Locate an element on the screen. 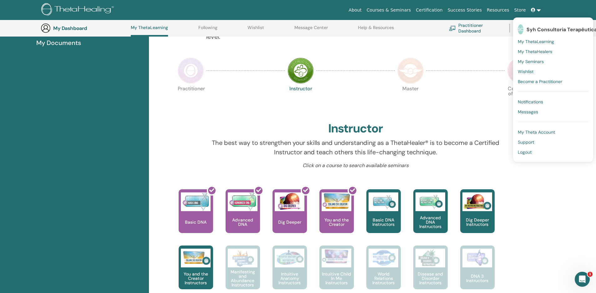  a: Help & Resources is located at coordinates (376, 30).